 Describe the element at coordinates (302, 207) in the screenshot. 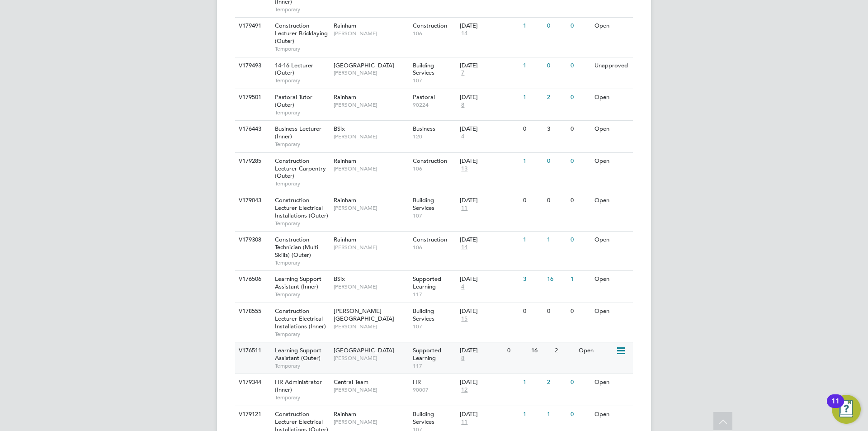

I see `span: Construction Lecturer Electrical Installations (Outer)` at that location.